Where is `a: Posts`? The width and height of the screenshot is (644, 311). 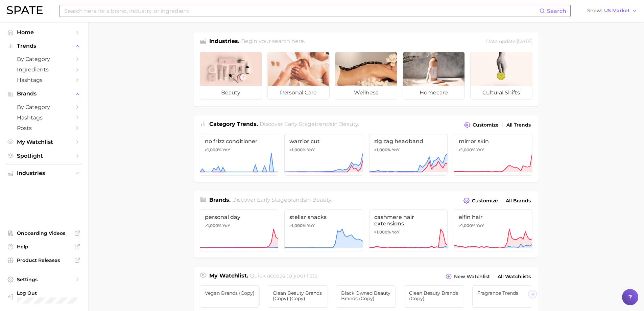
a: Posts is located at coordinates (44, 128).